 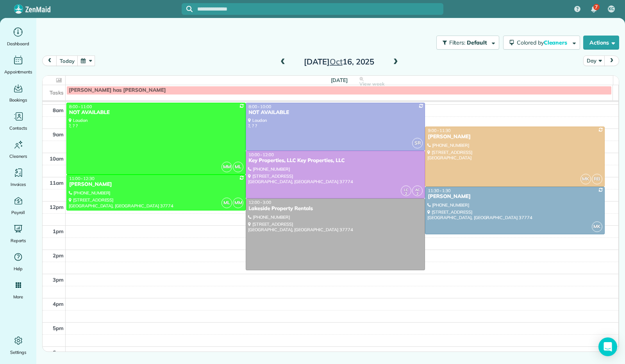 What do you see at coordinates (56, 183) in the screenshot?
I see `span: 11am` at bounding box center [56, 183].